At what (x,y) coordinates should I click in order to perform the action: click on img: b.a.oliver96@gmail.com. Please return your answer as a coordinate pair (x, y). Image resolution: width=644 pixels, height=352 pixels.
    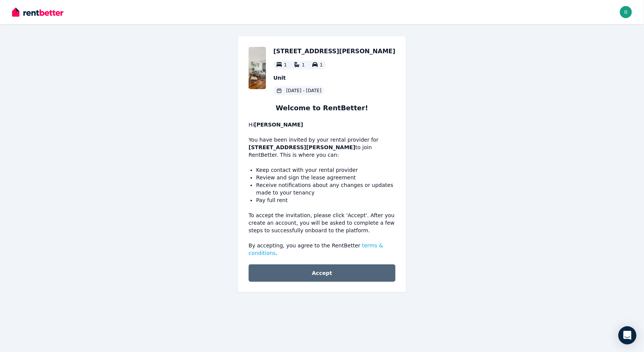
    Looking at the image, I should click on (626, 12).